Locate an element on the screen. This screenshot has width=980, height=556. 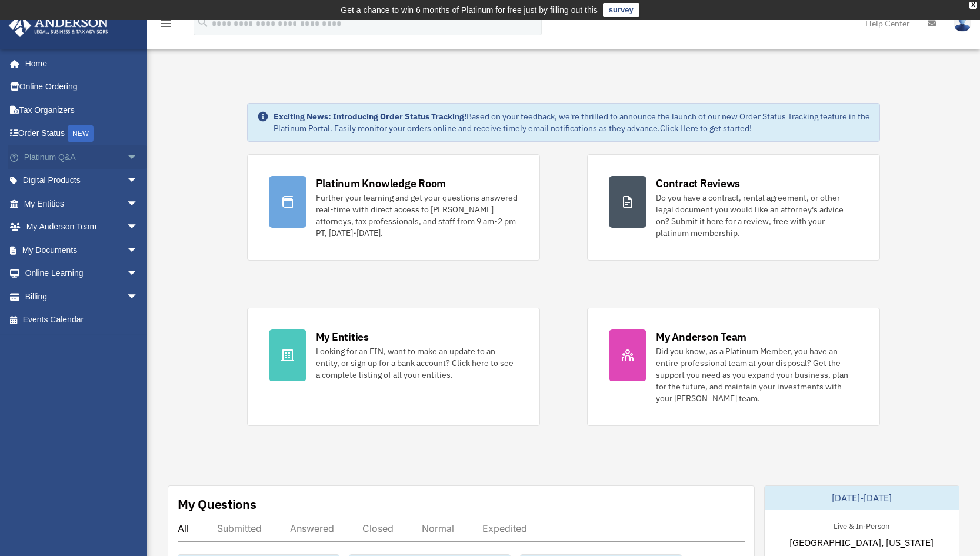
a: Online Learningarrow_drop_down is located at coordinates (82, 274).